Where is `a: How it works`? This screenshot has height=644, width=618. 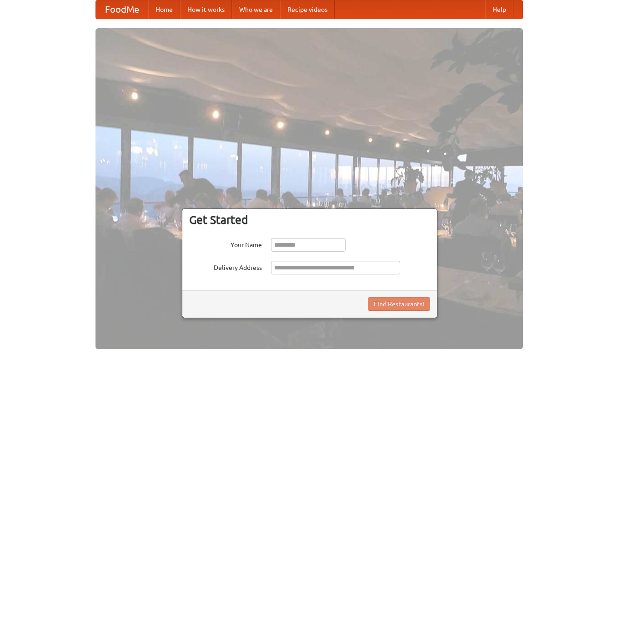
a: How it works is located at coordinates (206, 10).